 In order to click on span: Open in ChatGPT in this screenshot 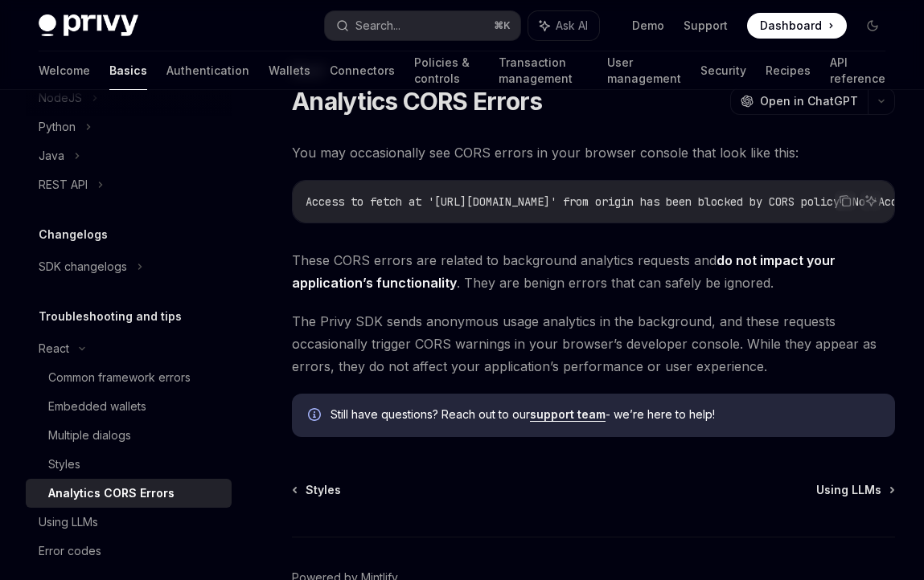, I will do `click(809, 102)`.